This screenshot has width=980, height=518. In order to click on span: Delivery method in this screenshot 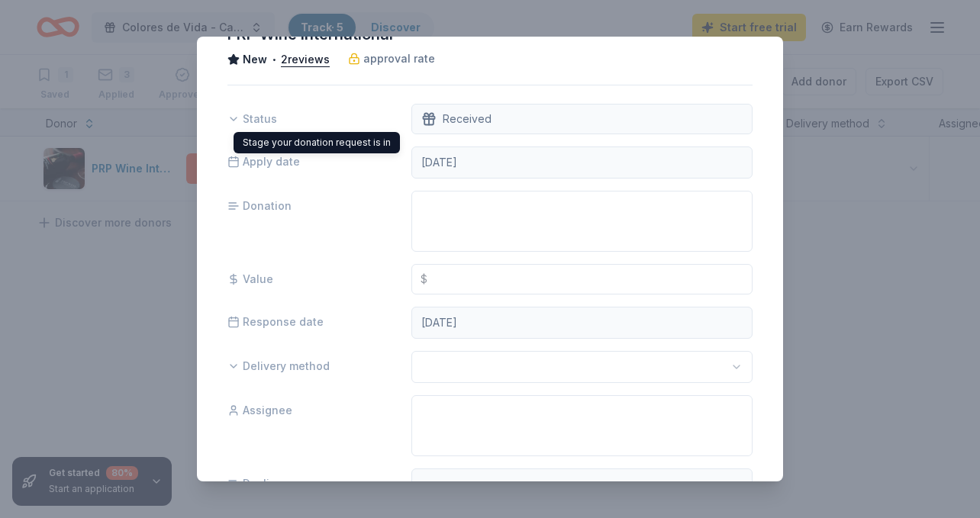, I will do `click(279, 366)`.